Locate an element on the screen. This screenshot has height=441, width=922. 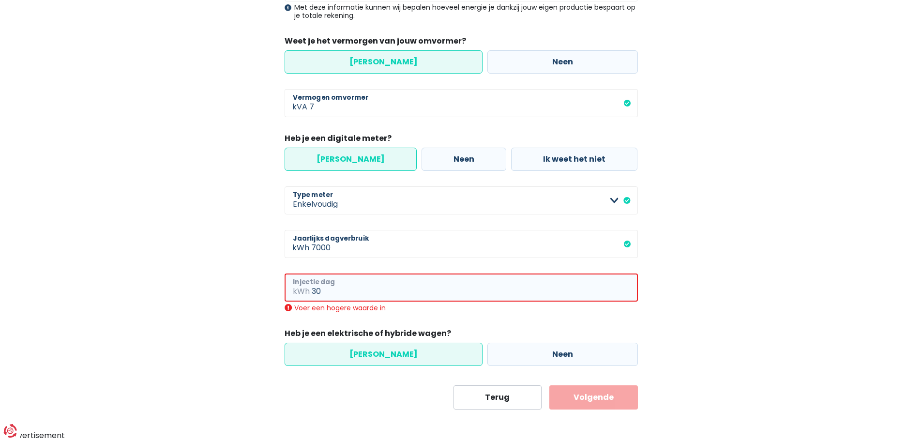
legend: Heb je een elektrische of hybride wagen? is located at coordinates (461, 335).